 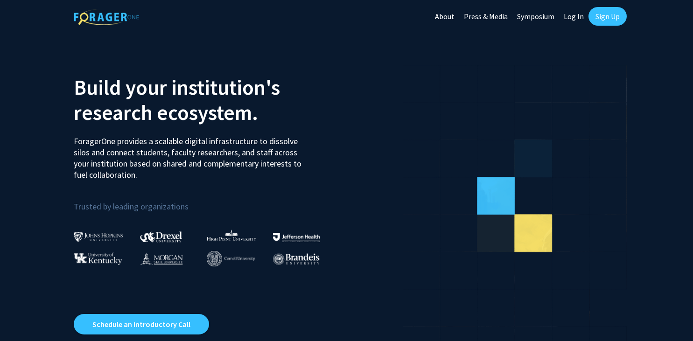 What do you see at coordinates (607, 16) in the screenshot?
I see `a: Sign Up` at bounding box center [607, 16].